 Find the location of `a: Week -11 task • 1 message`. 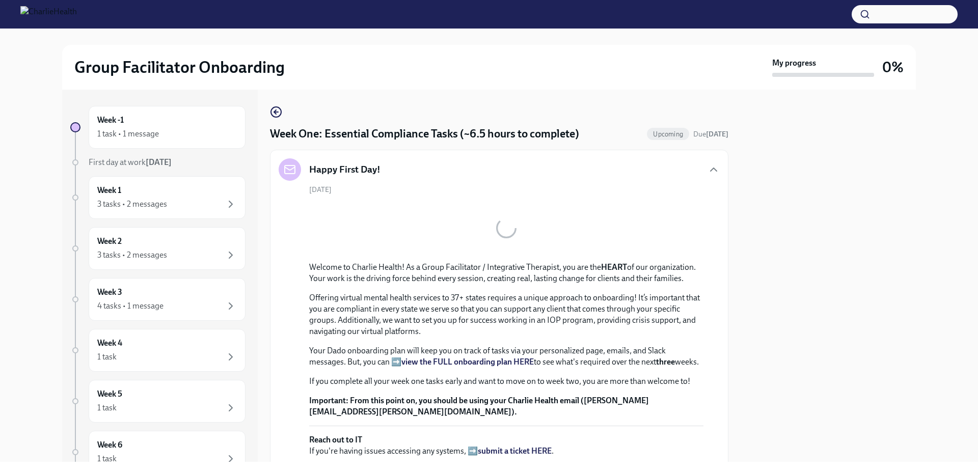

a: Week -11 task • 1 message is located at coordinates (158, 127).